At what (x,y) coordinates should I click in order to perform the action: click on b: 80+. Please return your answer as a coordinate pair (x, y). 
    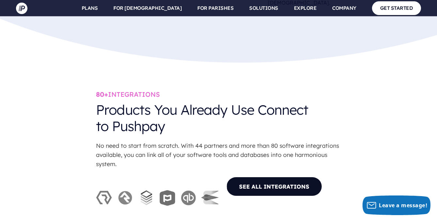
    Looking at the image, I should click on (102, 94).